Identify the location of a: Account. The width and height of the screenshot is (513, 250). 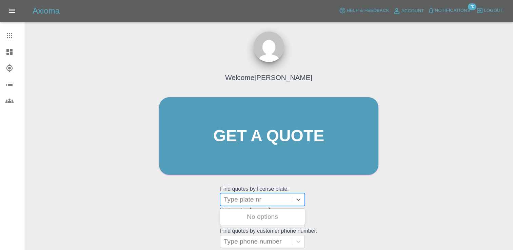
(408, 11).